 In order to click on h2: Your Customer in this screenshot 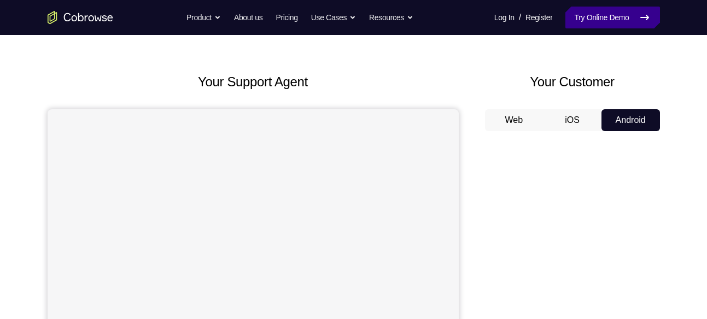, I will do `click(572, 82)`.